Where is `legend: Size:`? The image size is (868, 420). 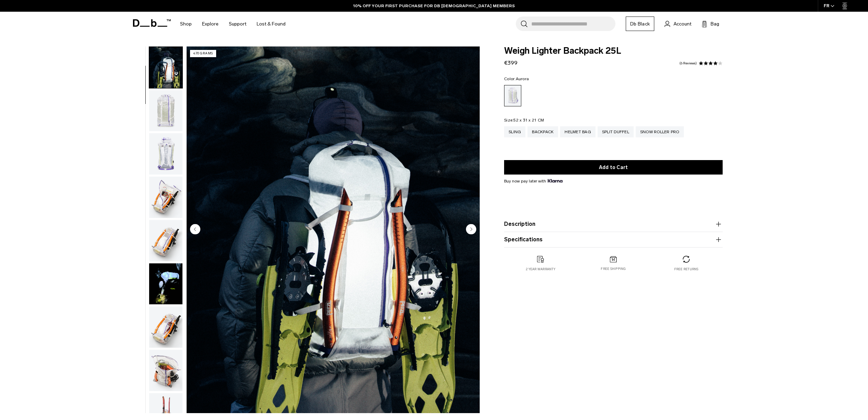
legend: Size: is located at coordinates (524, 120).